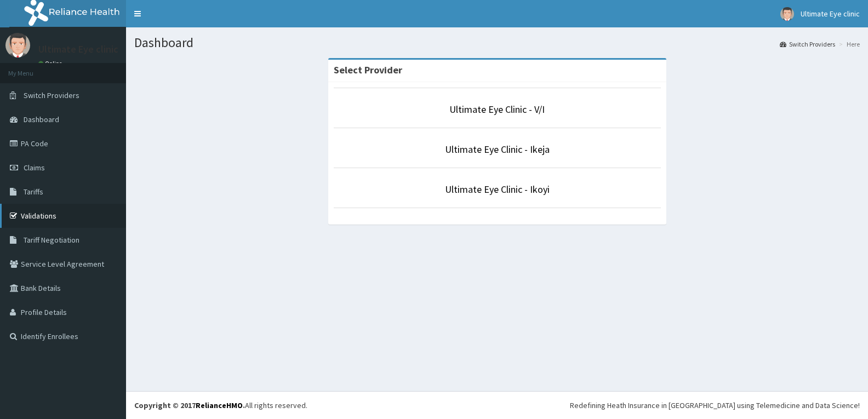 The height and width of the screenshot is (419, 868). I want to click on span: Claims, so click(34, 167).